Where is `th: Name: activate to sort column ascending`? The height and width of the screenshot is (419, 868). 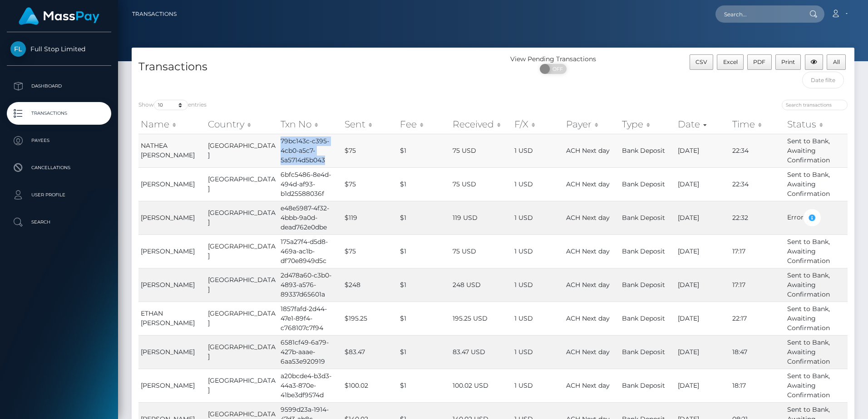
th: Name: activate to sort column ascending is located at coordinates (172, 124).